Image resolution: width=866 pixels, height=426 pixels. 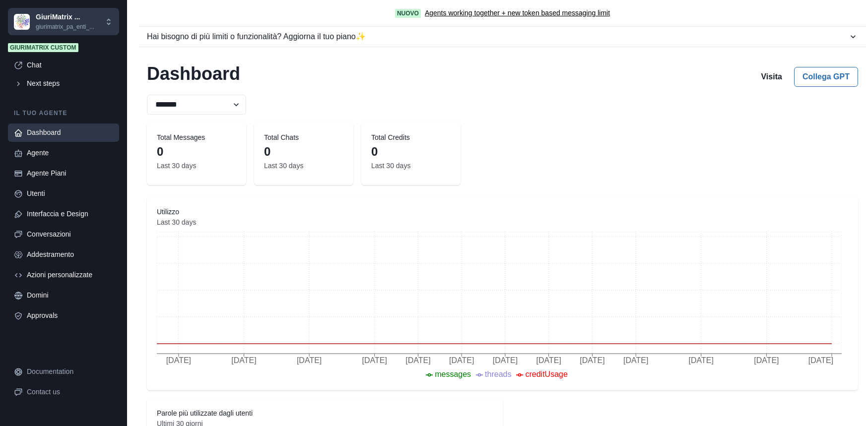 I want to click on span: messages, so click(x=453, y=374).